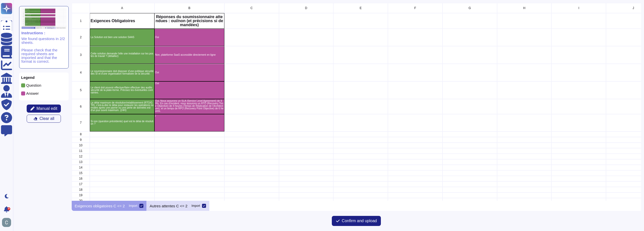 The height and width of the screenshot is (231, 644). Describe the element at coordinates (633, 8) in the screenshot. I see `span: J` at that location.